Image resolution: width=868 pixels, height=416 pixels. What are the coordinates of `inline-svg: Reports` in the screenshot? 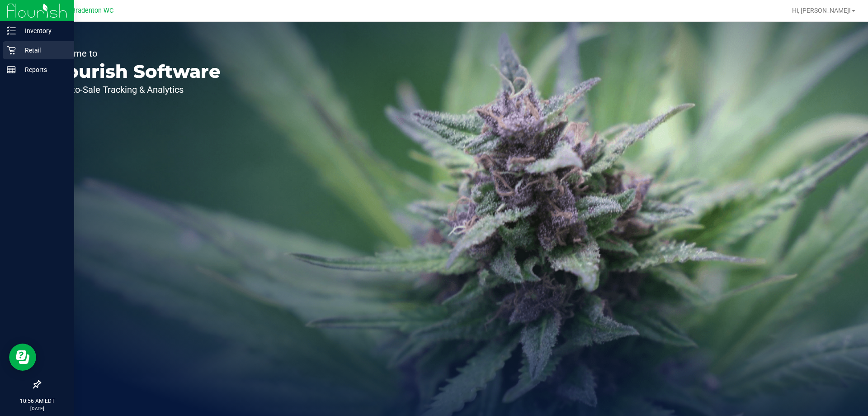 It's located at (11, 70).